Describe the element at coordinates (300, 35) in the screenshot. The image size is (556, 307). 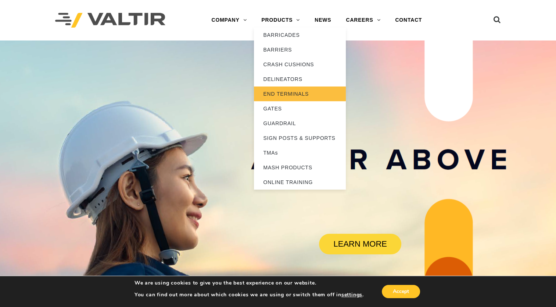
I see `a: BARRICADES` at that location.